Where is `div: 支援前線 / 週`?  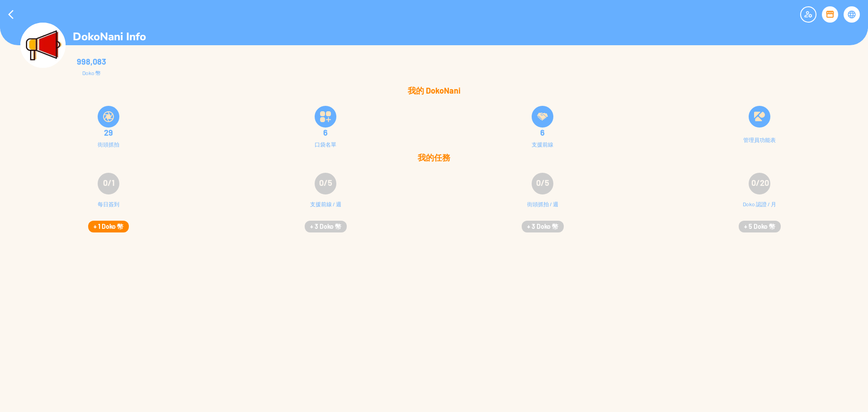
div: 支援前線 / 週 is located at coordinates (326, 209).